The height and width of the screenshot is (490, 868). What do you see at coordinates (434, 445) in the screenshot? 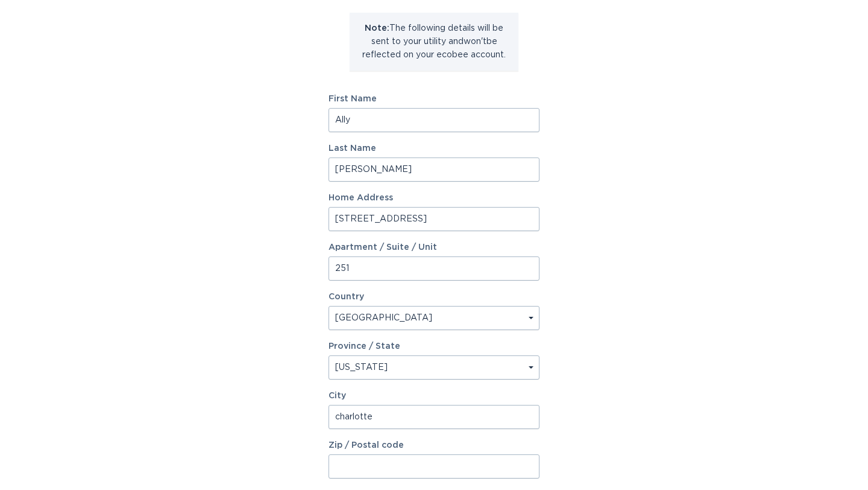
I see `label: Zip / Postal code` at bounding box center [434, 445].